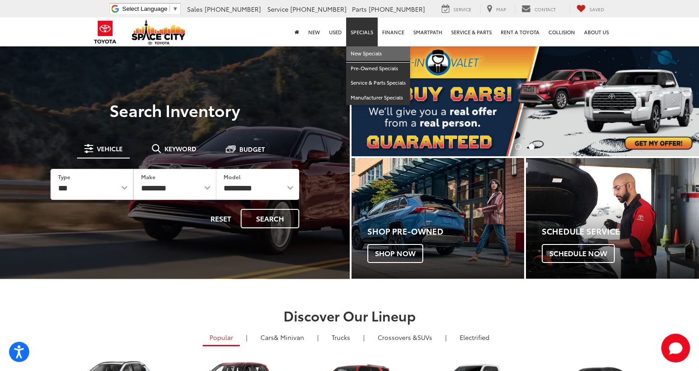 The height and width of the screenshot is (371, 699). What do you see at coordinates (297, 32) in the screenshot?
I see `a: Home` at bounding box center [297, 32].